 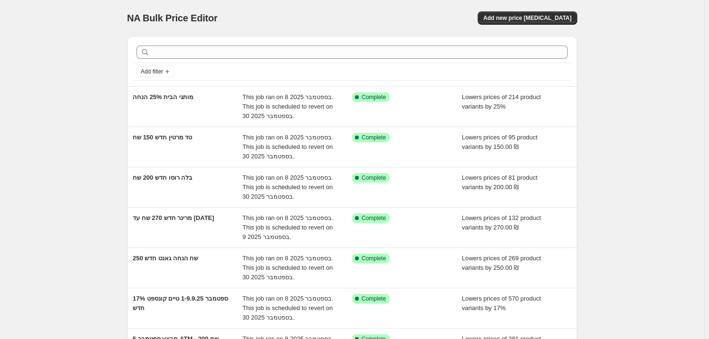 What do you see at coordinates (172, 18) in the screenshot?
I see `span: NA Bulk Price Editor` at bounding box center [172, 18].